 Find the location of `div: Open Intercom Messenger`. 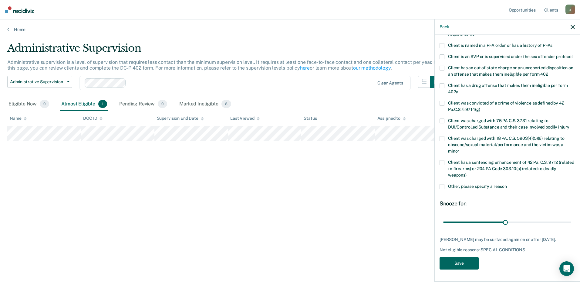

div: Open Intercom Messenger is located at coordinates (567, 268).